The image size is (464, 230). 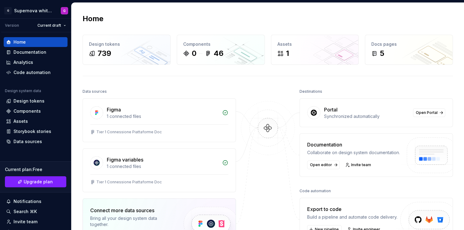 What do you see at coordinates (429, 113) in the screenshot?
I see `a: Open Portal` at bounding box center [429, 113].